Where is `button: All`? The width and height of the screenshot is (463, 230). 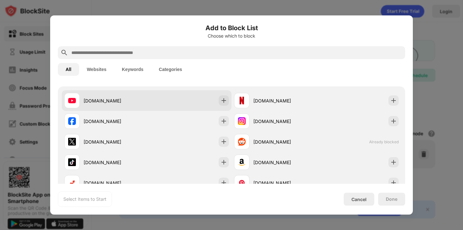
button: All is located at coordinates (68, 69).